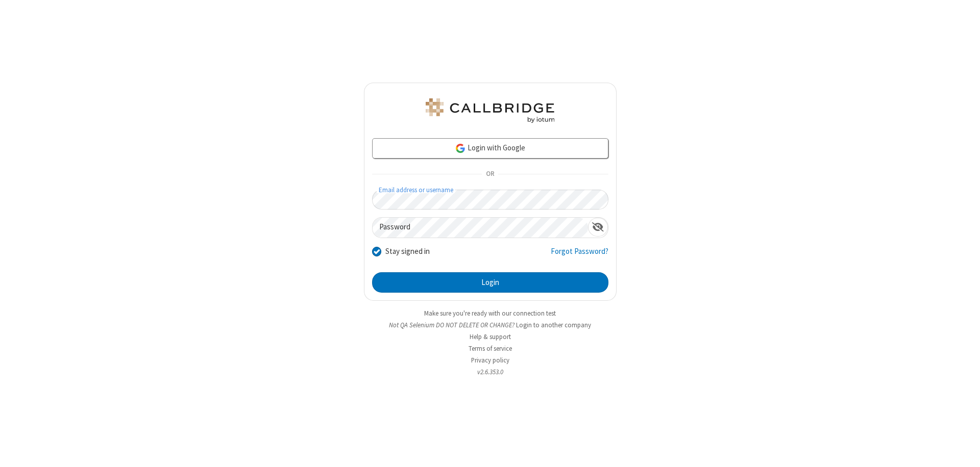 The width and height of the screenshot is (980, 467). What do you see at coordinates (480, 227) in the screenshot?
I see `input: Password` at bounding box center [480, 227].